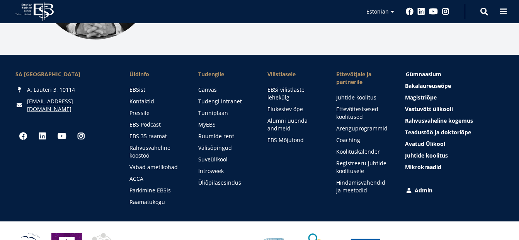  Describe the element at coordinates (294, 74) in the screenshot. I see `span: Vilistlasele` at that location.